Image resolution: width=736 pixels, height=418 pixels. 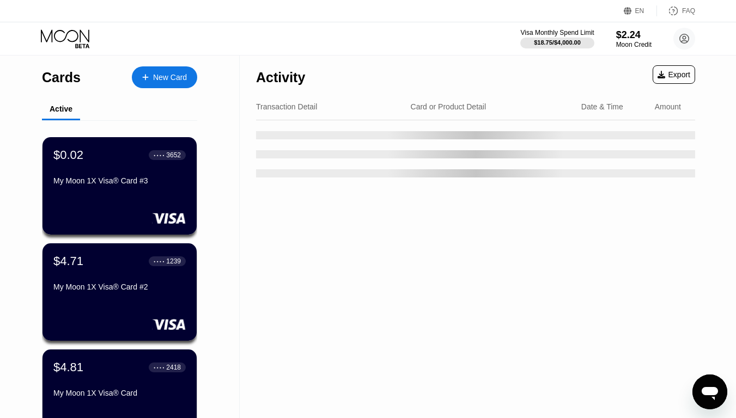 I want to click on div: My Moon 1X Visa® Card, so click(x=119, y=393).